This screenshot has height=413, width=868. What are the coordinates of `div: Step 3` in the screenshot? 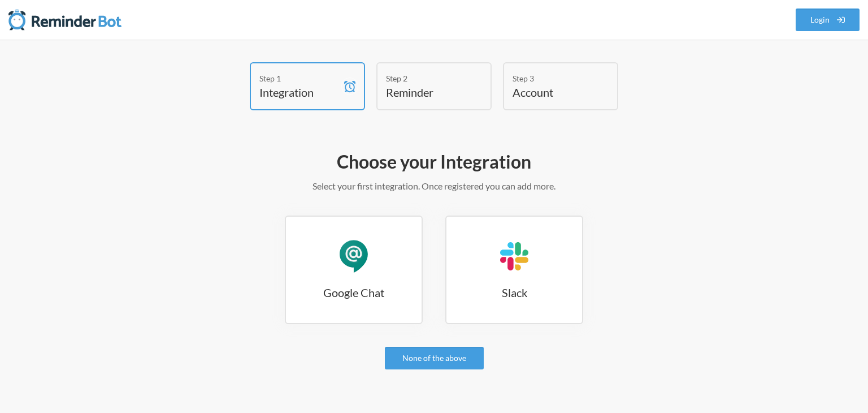 It's located at (552, 78).